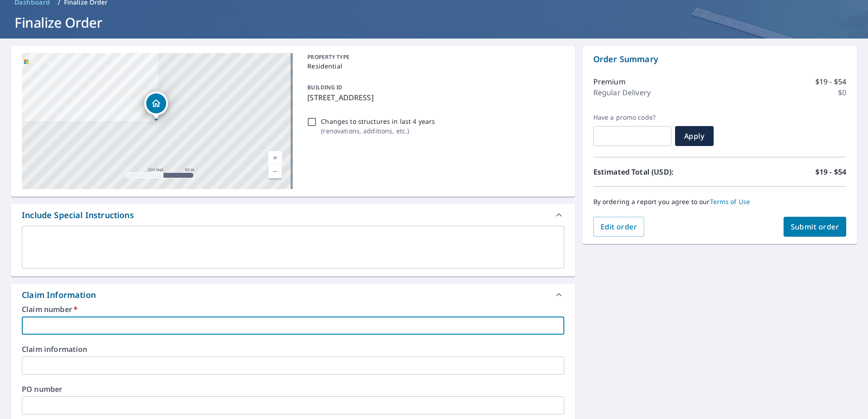 This screenshot has height=419, width=868. I want to click on p: PROPERTY TYPE, so click(434, 58).